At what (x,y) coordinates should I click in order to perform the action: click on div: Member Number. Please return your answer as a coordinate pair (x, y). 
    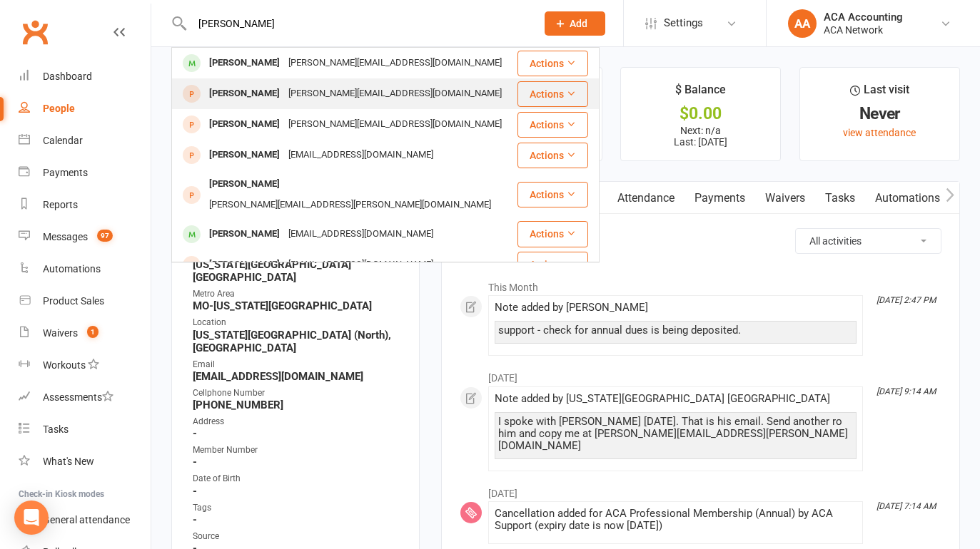
    Looking at the image, I should click on (296, 450).